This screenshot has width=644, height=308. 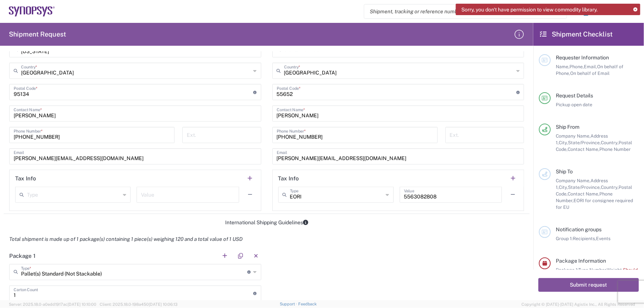 What do you see at coordinates (577, 66) in the screenshot?
I see `span: Phone,` at bounding box center [577, 66].